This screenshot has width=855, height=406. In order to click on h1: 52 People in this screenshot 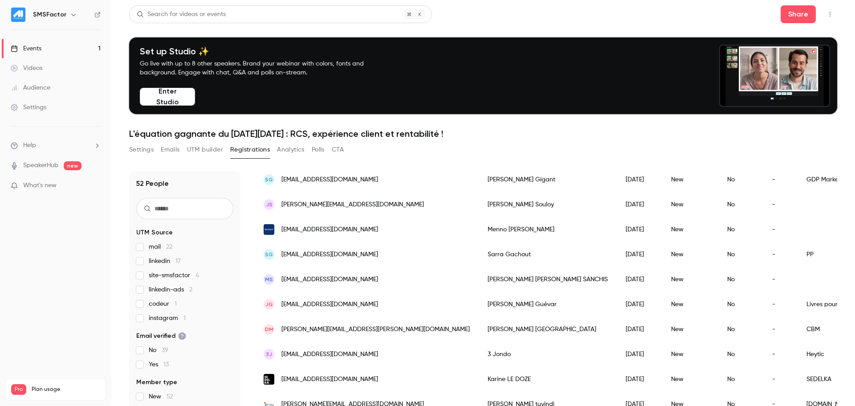, I will do `click(152, 184)`.